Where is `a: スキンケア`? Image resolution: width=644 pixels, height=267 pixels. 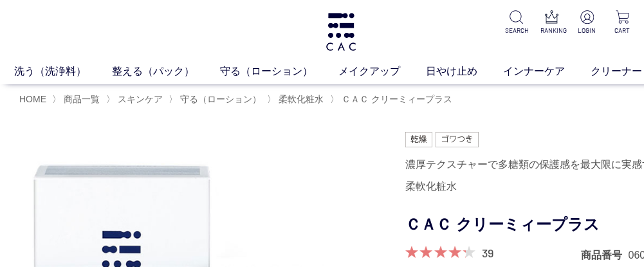
a: スキンケア is located at coordinates (139, 99).